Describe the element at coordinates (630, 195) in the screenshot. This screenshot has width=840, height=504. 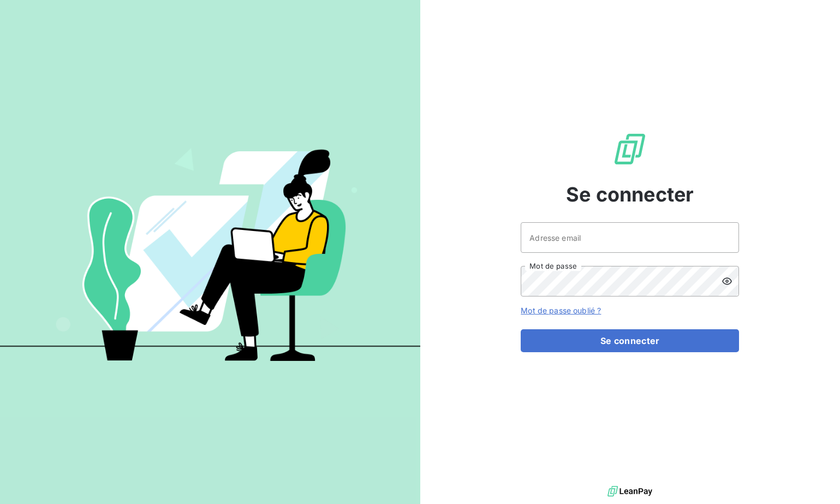
I see `span: Se connecter` at that location.